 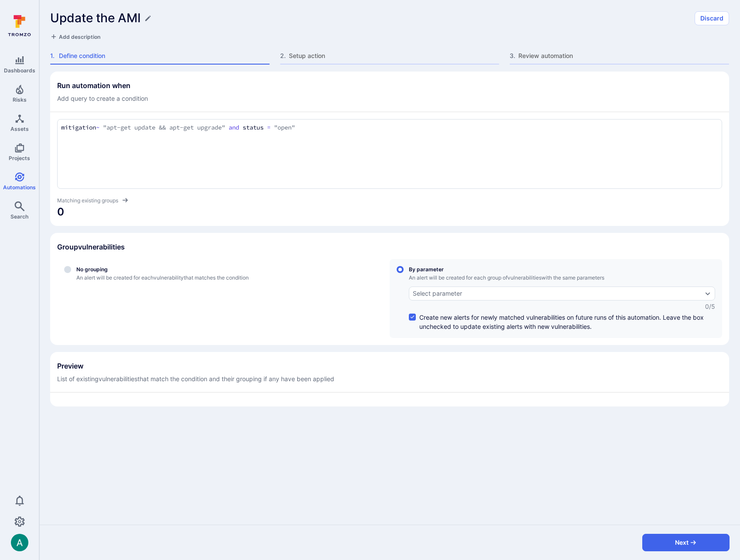 I want to click on span: Matching counter, so click(x=390, y=212).